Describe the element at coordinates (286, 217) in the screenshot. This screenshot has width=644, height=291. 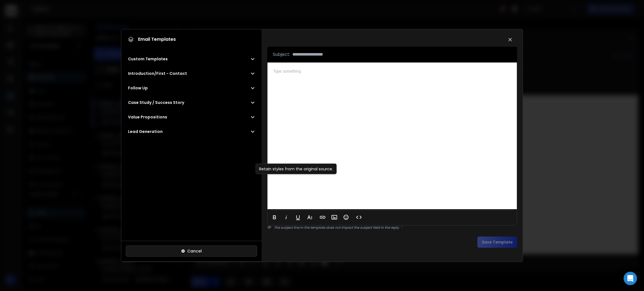
I see `button: Italic (Ctrl+I)` at that location.